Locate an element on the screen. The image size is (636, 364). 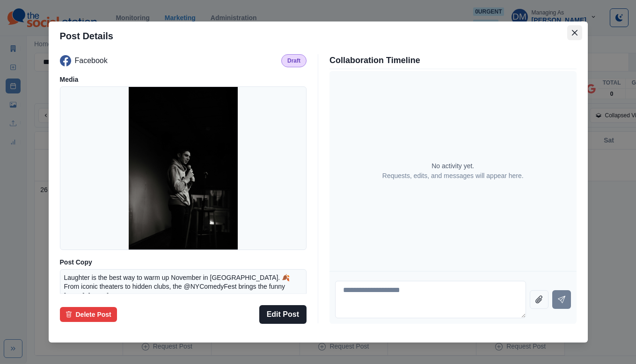
button: Delete Post is located at coordinates (89, 314).